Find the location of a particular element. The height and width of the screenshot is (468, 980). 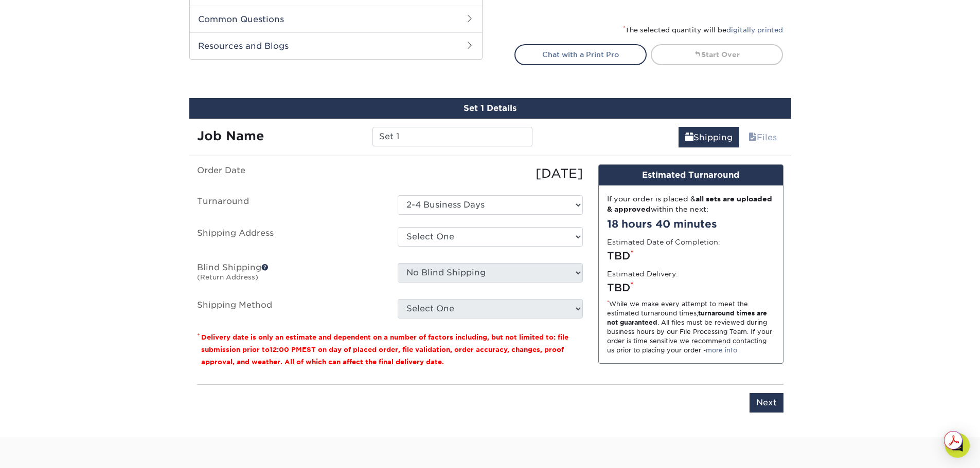

label: Shipping Address is located at coordinates (289, 239).